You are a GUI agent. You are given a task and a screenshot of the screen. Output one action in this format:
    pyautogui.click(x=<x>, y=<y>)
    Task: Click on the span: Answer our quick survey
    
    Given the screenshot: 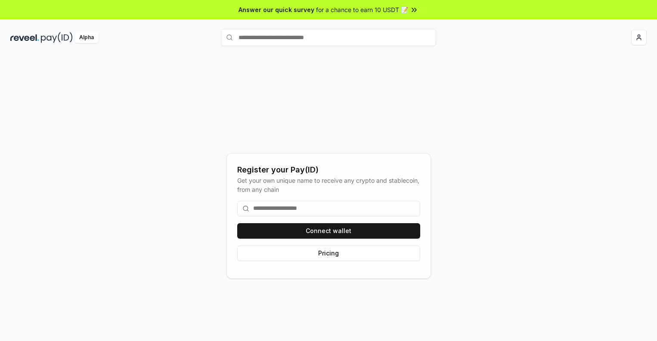 What is the action you would take?
    pyautogui.click(x=276, y=9)
    